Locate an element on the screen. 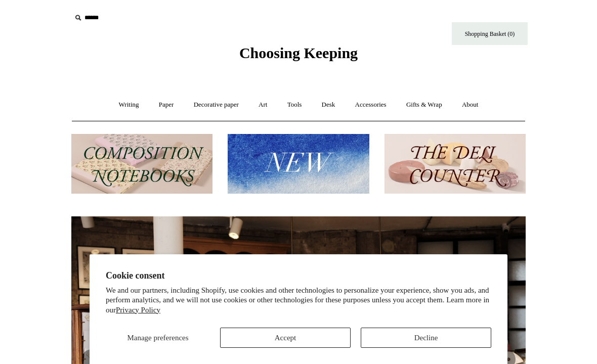 The height and width of the screenshot is (364, 597). button: Manage preferences is located at coordinates (158, 338).